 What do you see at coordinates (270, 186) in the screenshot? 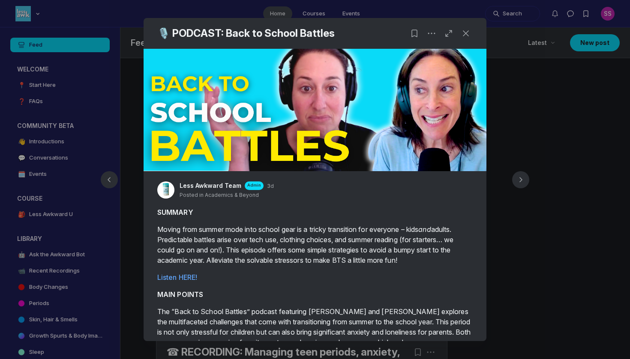
I see `span: 3d` at bounding box center [270, 186].